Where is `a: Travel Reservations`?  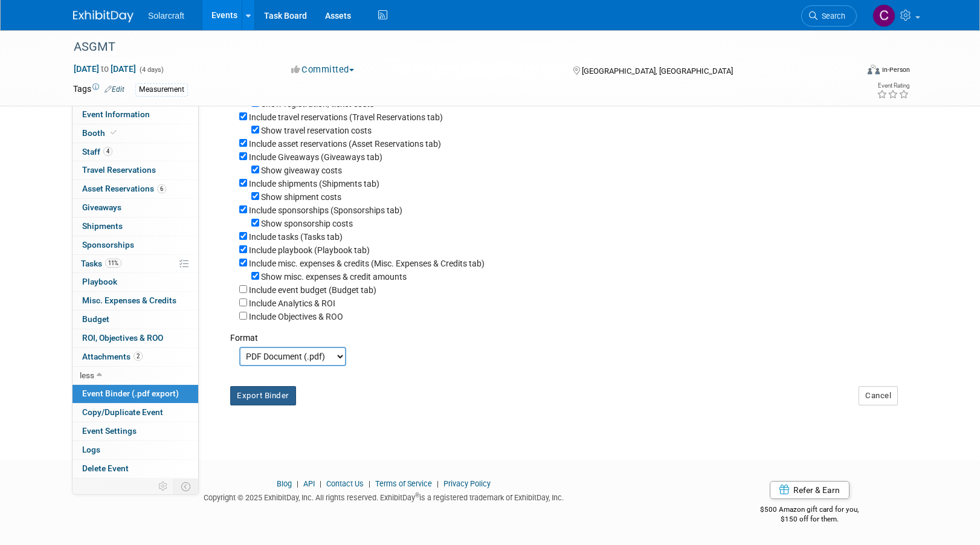
a: Travel Reservations is located at coordinates (135, 171).